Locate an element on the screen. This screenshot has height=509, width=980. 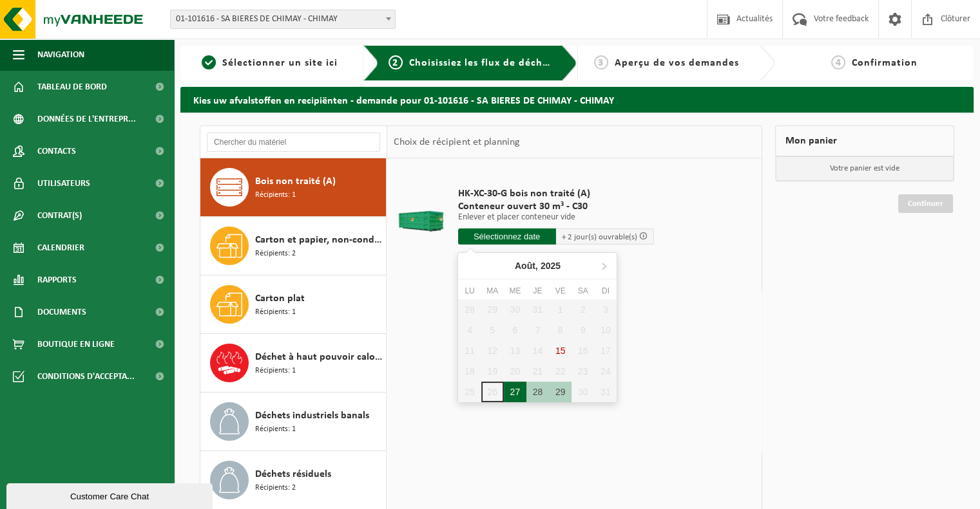
span: Déchets industriels banals is located at coordinates (312, 416).